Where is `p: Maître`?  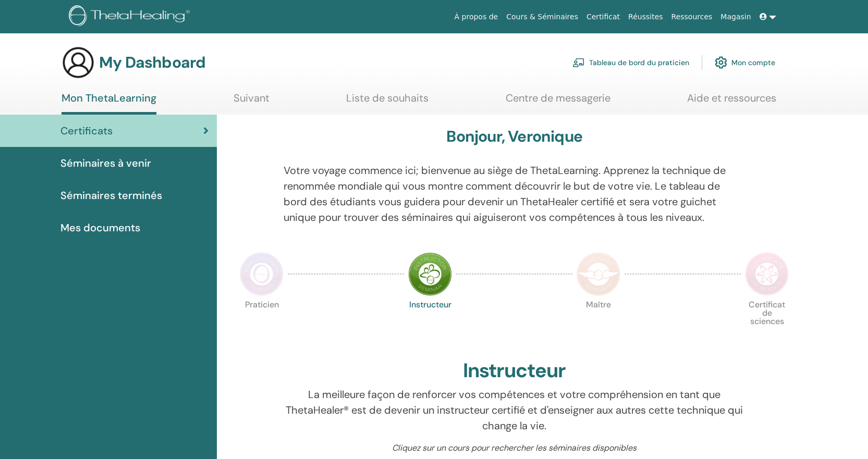
p: Maître is located at coordinates (598, 323).